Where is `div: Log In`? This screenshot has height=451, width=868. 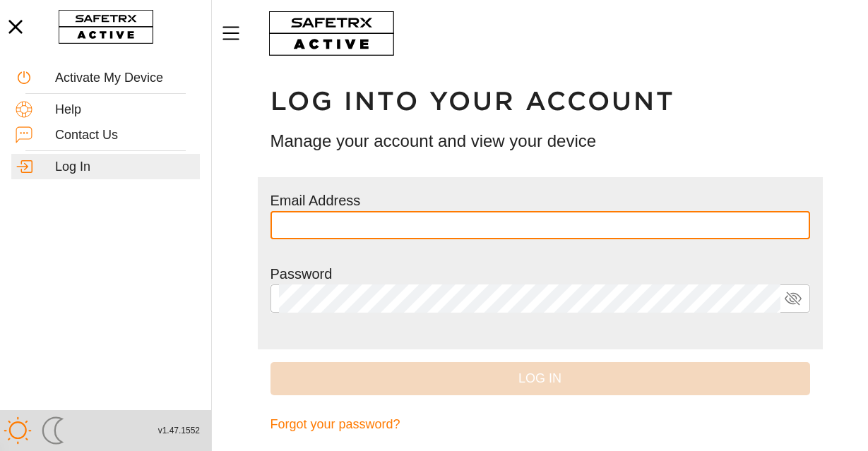
div: Log In is located at coordinates (125, 167).